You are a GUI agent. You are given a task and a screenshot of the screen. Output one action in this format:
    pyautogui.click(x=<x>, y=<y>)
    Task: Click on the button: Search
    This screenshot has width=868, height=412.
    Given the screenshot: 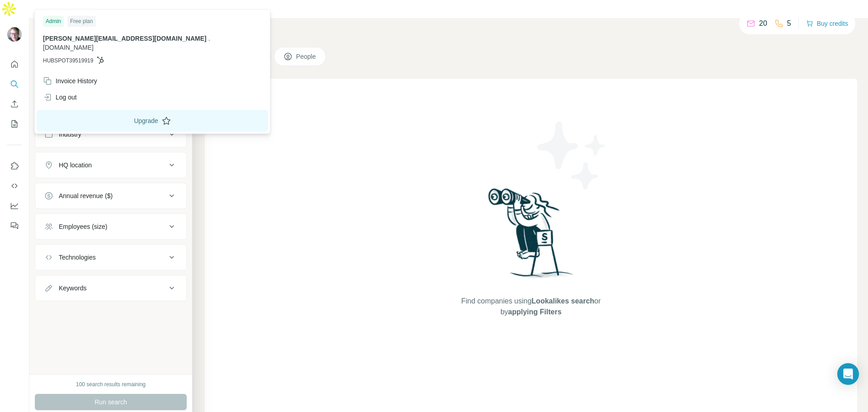 What is the action you would take?
    pyautogui.click(x=15, y=84)
    